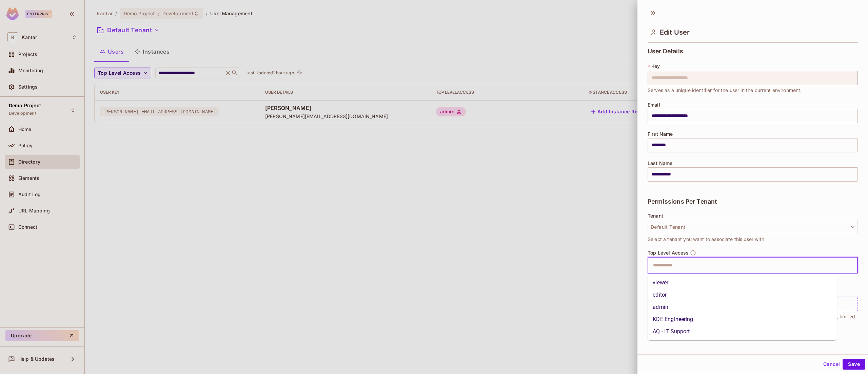 Image resolution: width=868 pixels, height=374 pixels. Describe the element at coordinates (660, 134) in the screenshot. I see `span: First Name` at that location.